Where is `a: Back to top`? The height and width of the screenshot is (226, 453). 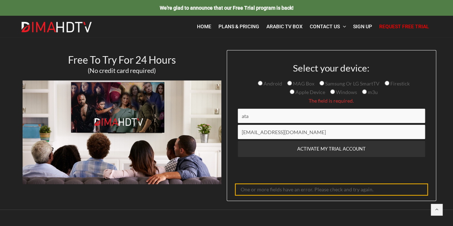
a: Back to top is located at coordinates (436, 210).